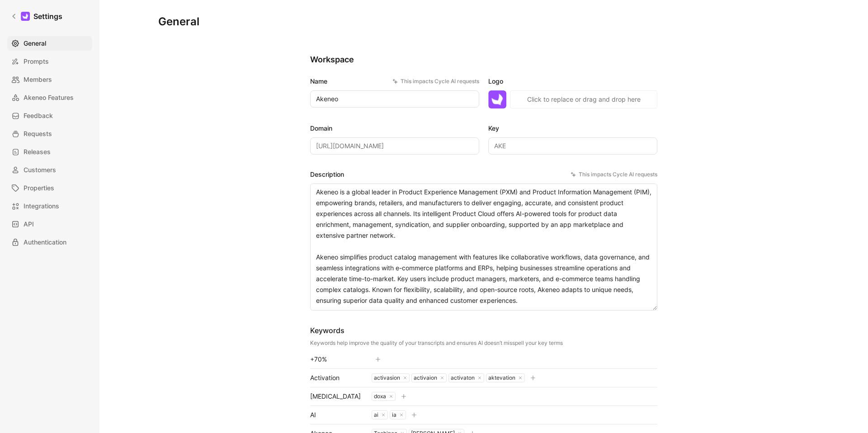 The width and height of the screenshot is (868, 433). What do you see at coordinates (386, 378) in the screenshot?
I see `div: activasion` at bounding box center [386, 378].